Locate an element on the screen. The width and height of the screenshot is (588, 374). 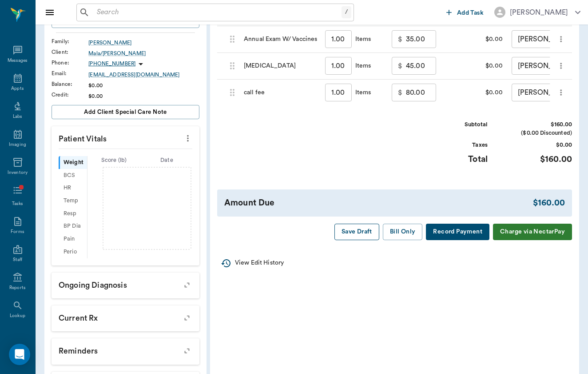
div: Total is located at coordinates (454, 159).